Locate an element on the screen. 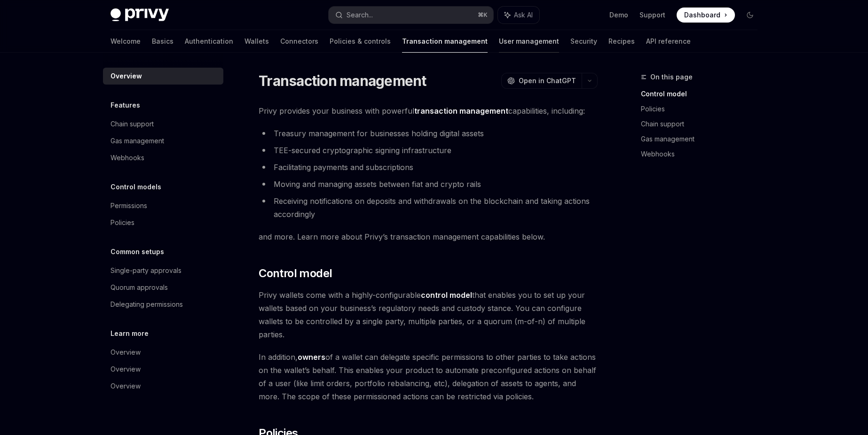 The image size is (868, 435). a: Connectors is located at coordinates (299, 41).